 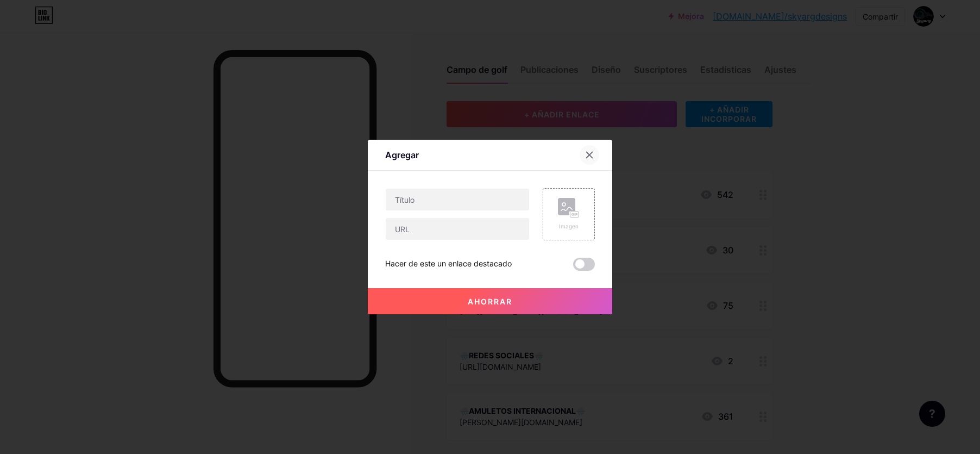 I want to click on font: Hacer de este un enlace destacado, so click(x=448, y=263).